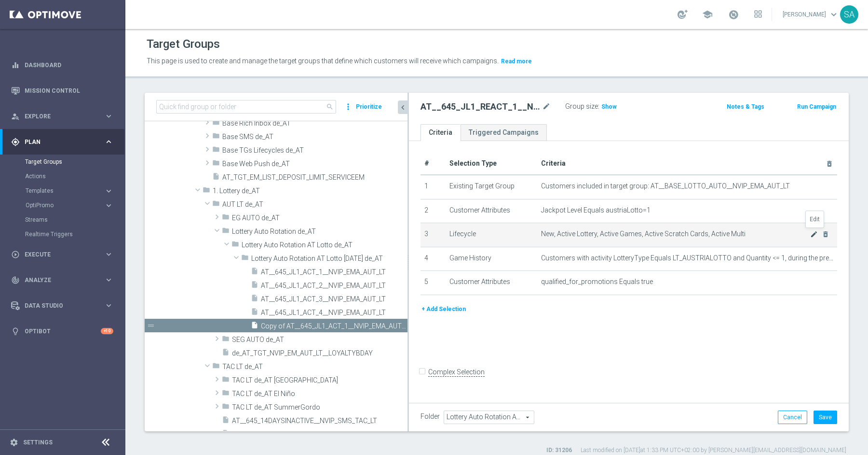  Describe the element at coordinates (675, 234) in the screenshot. I see `span: New, Active Lottery, Active Games, Active Scratch Cards, Active Multi` at that location.